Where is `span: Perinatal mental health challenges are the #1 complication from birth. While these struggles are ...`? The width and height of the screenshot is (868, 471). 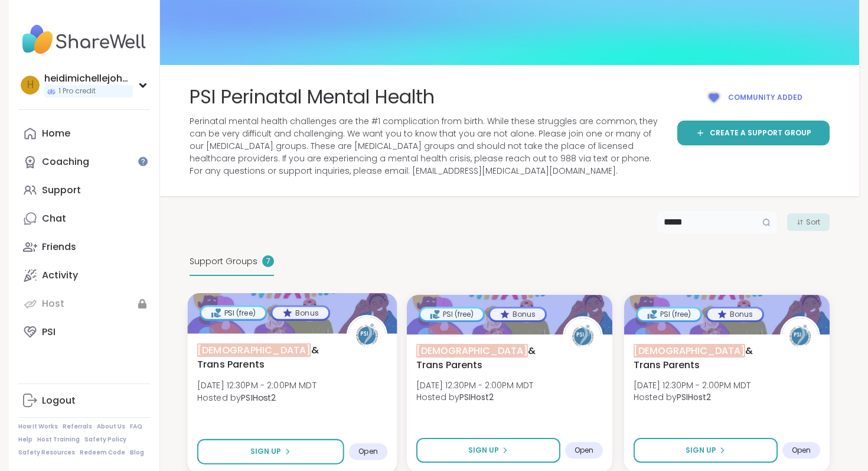 span: Perinatal mental health challenges are the #1 complication from birth. While these struggles are ... is located at coordinates (426, 146).